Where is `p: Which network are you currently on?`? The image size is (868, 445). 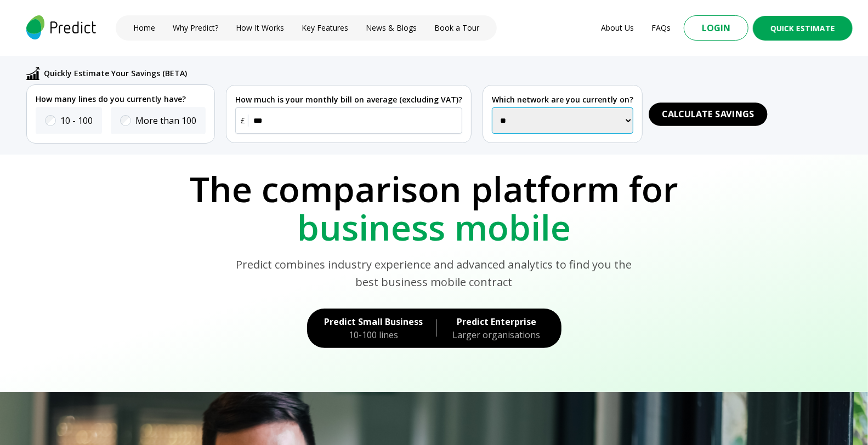
p: Which network are you currently on? is located at coordinates (563, 100).